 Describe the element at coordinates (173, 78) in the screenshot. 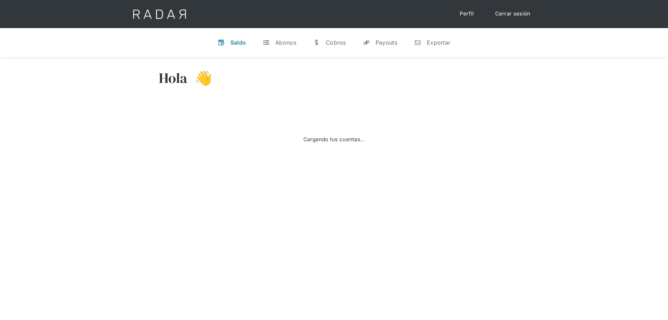

I see `h3: Hola` at that location.